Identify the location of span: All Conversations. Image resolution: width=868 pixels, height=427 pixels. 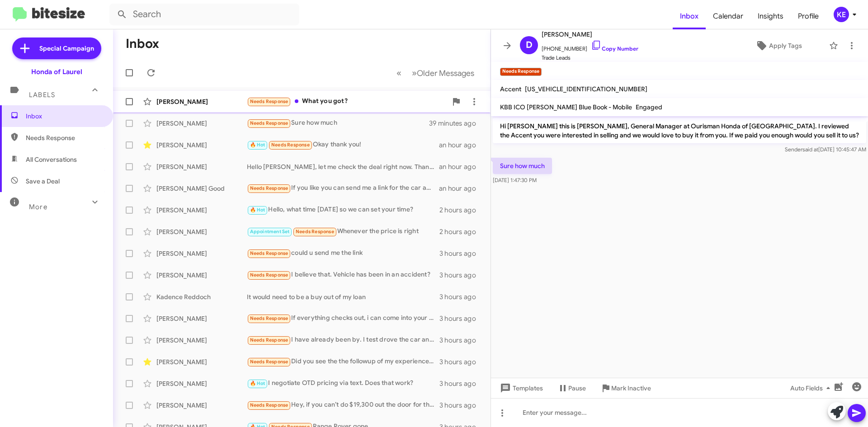
(51, 160).